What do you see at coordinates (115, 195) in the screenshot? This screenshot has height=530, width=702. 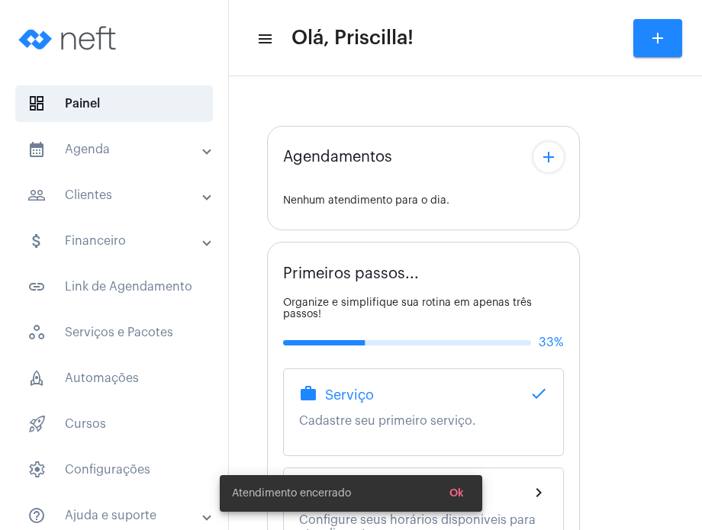 I see `mat-panel-title: Clientes` at bounding box center [115, 195].